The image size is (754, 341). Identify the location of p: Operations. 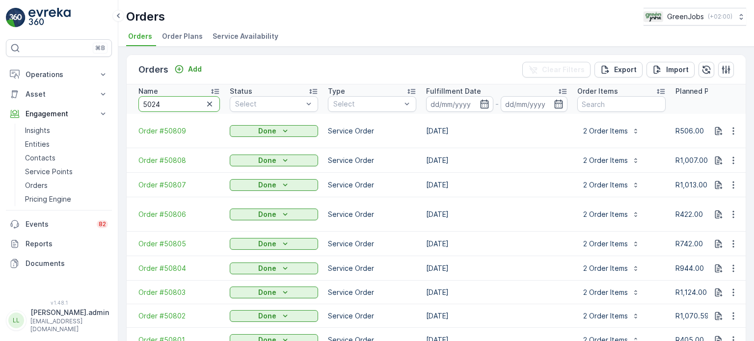
(59, 75).